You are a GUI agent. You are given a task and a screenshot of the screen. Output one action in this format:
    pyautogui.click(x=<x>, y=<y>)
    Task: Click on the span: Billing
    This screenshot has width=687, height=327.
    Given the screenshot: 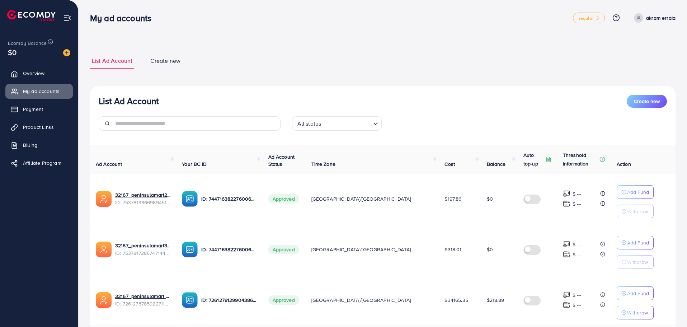 What is the action you would take?
    pyautogui.click(x=30, y=145)
    